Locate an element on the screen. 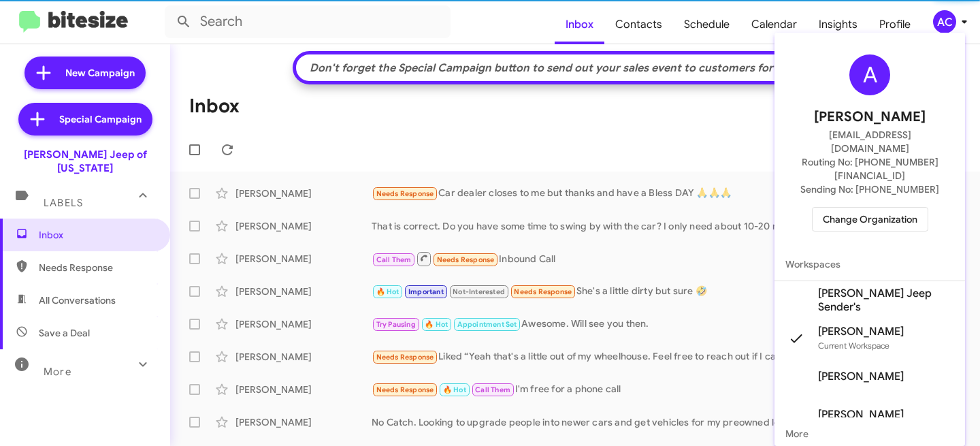 This screenshot has width=980, height=446. span: Workspaces is located at coordinates (870, 264).